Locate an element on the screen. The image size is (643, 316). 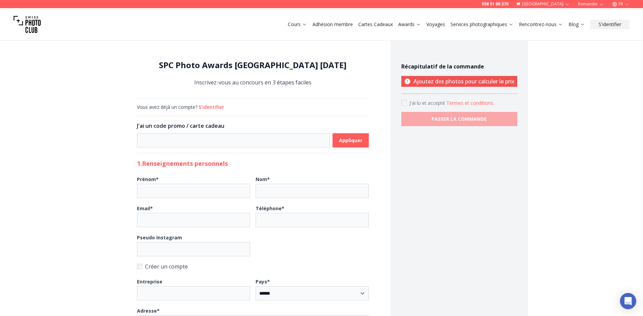
button: Appliquer is located at coordinates (351, 140).